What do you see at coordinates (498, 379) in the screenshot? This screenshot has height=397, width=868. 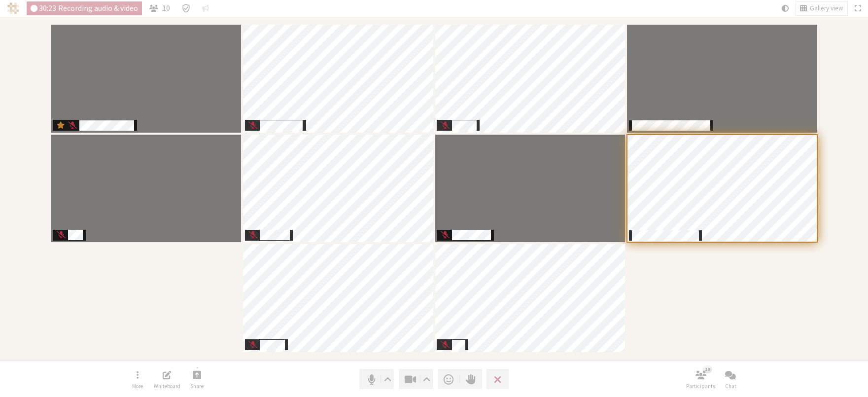 I see `button: Leave meeting` at bounding box center [498, 379].